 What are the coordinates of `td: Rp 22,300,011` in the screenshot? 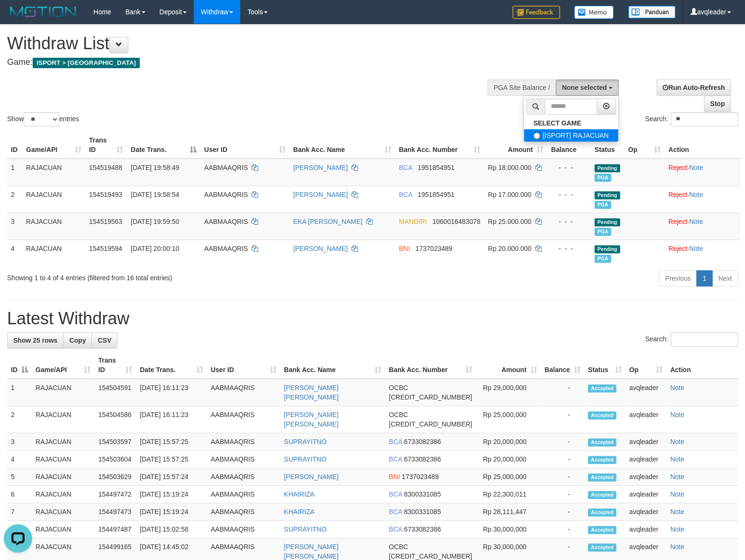 It's located at (509, 494).